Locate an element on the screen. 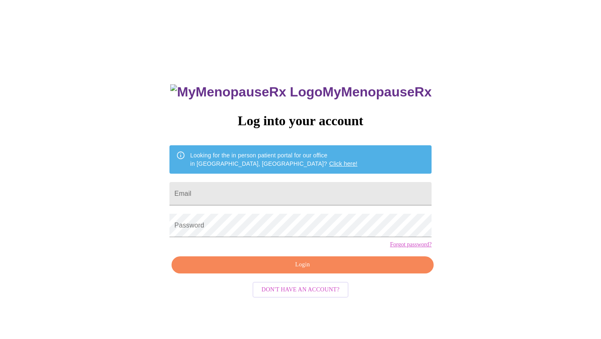 This screenshot has width=601, height=339. button: Login is located at coordinates (303, 265).